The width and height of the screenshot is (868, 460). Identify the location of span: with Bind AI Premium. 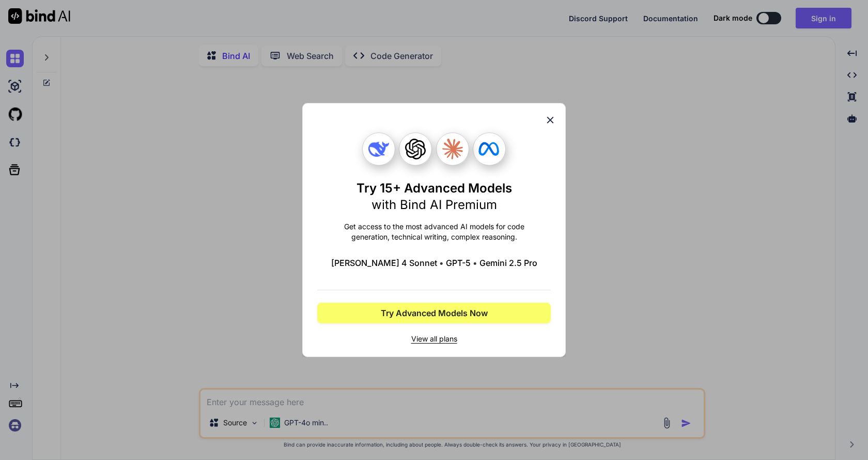
(434, 204).